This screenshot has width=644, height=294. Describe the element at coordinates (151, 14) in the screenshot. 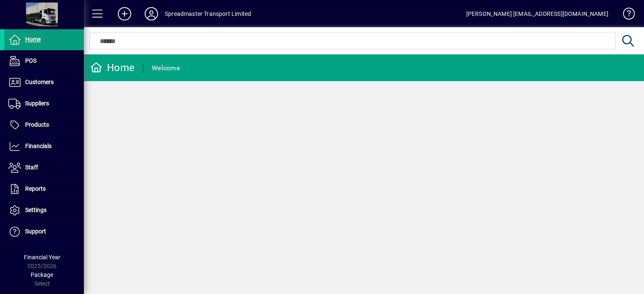

I see `button: Profile` at that location.